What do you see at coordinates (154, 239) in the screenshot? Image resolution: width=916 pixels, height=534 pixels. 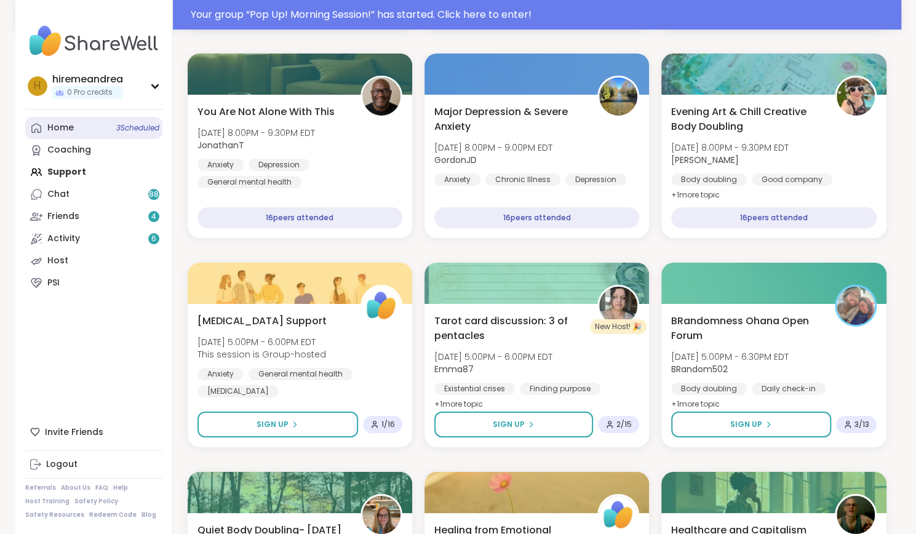 I see `span: 6` at bounding box center [154, 239].